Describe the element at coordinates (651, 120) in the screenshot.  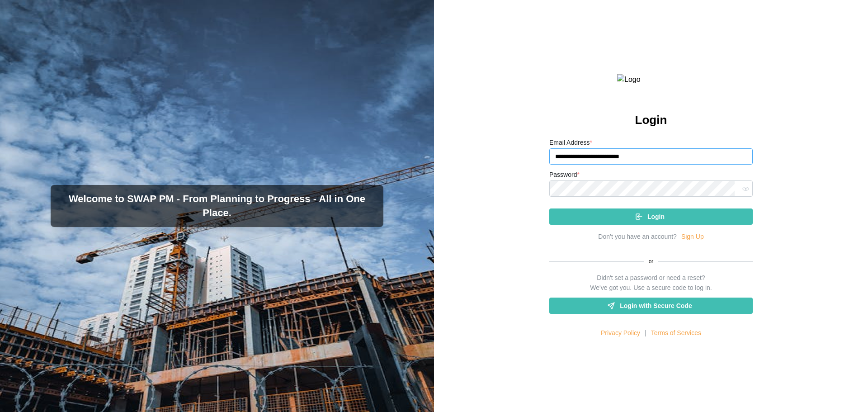
I see `h2: Login` at that location.